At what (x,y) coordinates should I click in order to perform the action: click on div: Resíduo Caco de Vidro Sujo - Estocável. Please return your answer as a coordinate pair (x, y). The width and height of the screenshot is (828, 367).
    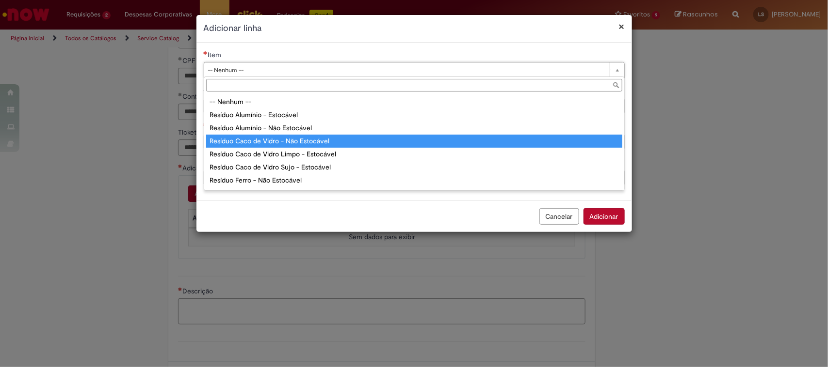
    Looking at the image, I should click on (414, 167).